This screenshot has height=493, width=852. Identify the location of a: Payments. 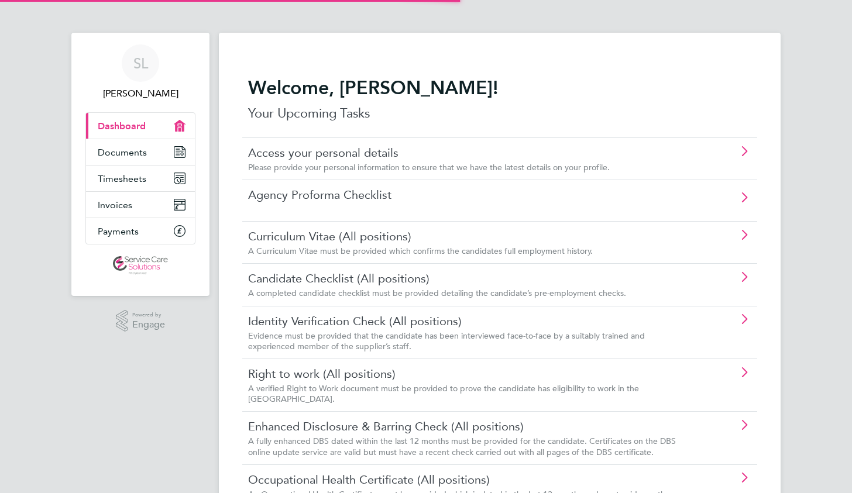
(140, 231).